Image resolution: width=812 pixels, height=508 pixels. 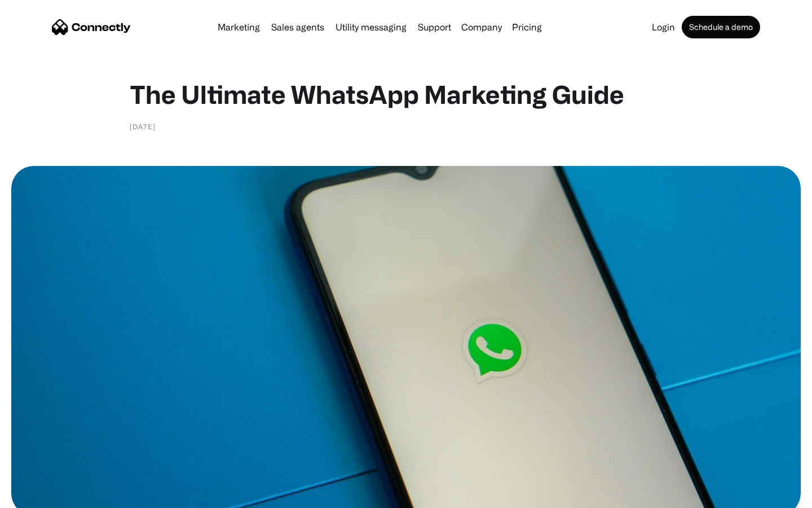 I want to click on a: Pricing, so click(x=526, y=27).